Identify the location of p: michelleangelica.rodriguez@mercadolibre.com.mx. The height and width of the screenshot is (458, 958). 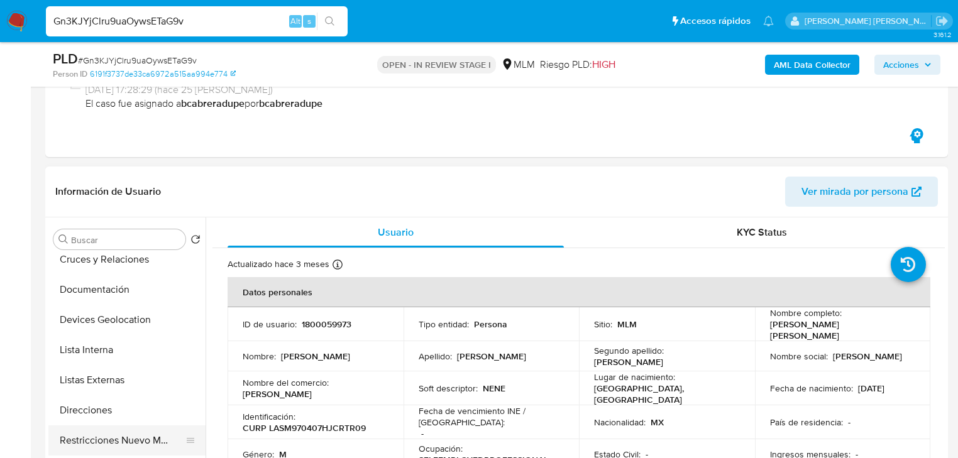
(868, 21).